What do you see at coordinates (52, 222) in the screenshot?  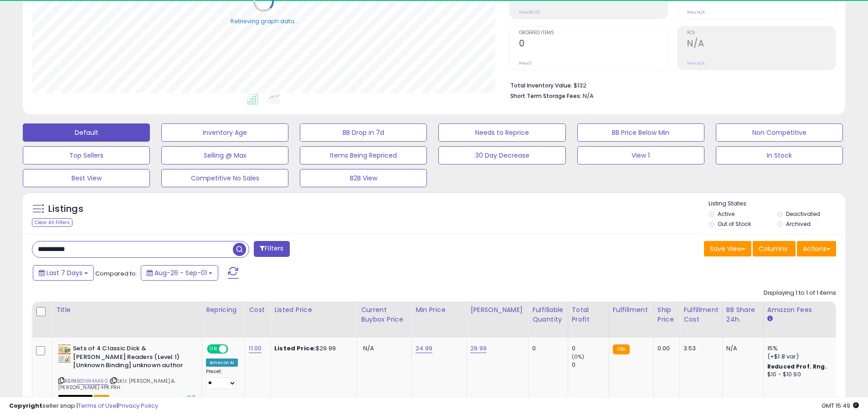 I see `div: Clear All Filters` at bounding box center [52, 222].